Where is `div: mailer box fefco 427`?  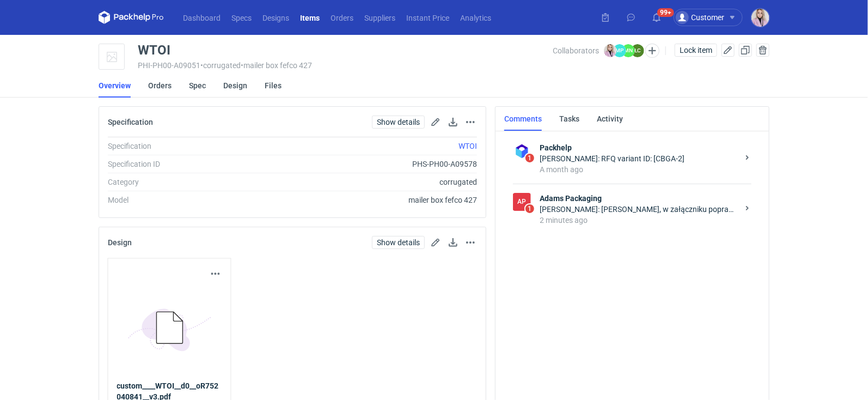
div: mailer box fefco 427 is located at coordinates (366, 200).